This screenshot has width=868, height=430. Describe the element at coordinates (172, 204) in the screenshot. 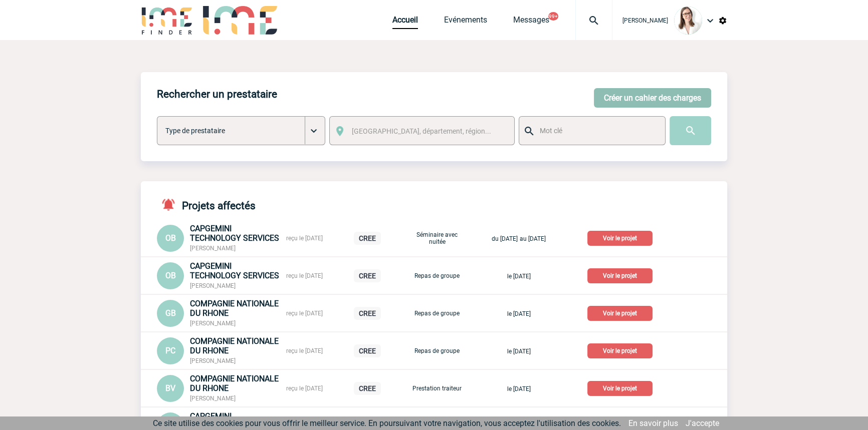

I see `img: notifications-active-24-px-r.png` at that location.